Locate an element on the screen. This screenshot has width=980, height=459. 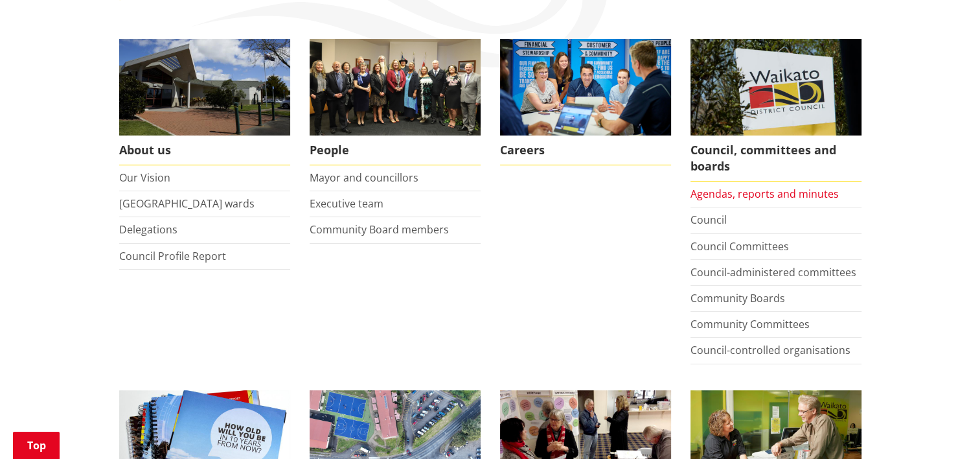
a: Careers is located at coordinates (585, 102).